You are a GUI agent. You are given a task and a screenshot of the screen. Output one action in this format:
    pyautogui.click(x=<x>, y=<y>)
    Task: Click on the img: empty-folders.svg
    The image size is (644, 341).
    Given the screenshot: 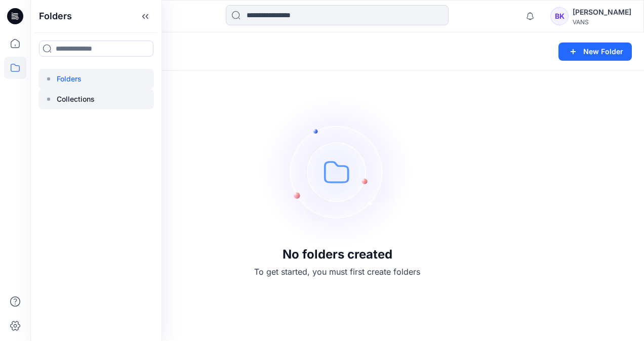 What is the action you would take?
    pyautogui.click(x=337, y=172)
    